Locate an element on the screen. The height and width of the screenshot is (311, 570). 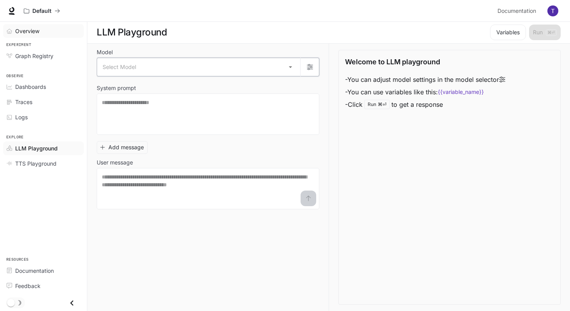
button: User avatar is located at coordinates (553, 11).